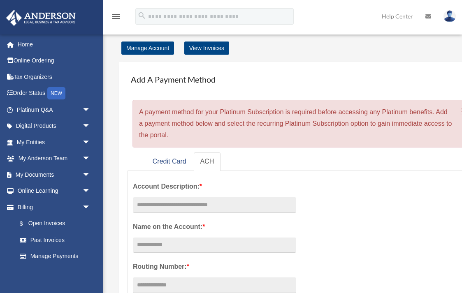 The image size is (462, 293). What do you see at coordinates (54, 207) in the screenshot?
I see `a: Billingarrow_drop_down` at bounding box center [54, 207].